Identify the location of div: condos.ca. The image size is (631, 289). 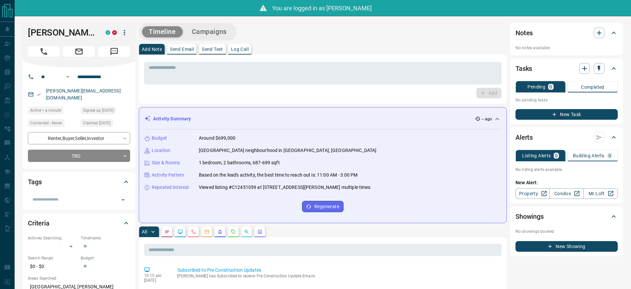
(108, 33).